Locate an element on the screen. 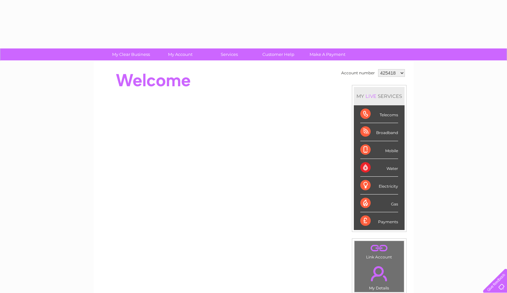 This screenshot has height=293, width=507. a: My Account is located at coordinates (180, 54).